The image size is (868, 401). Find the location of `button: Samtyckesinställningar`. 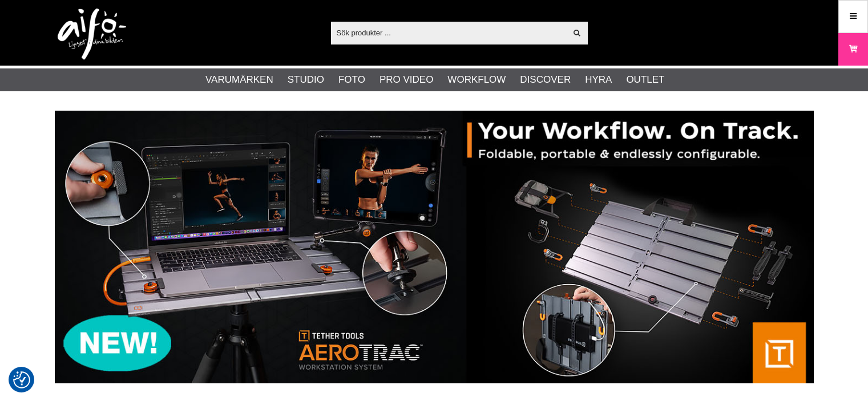

button: Samtyckesinställningar is located at coordinates (22, 380).